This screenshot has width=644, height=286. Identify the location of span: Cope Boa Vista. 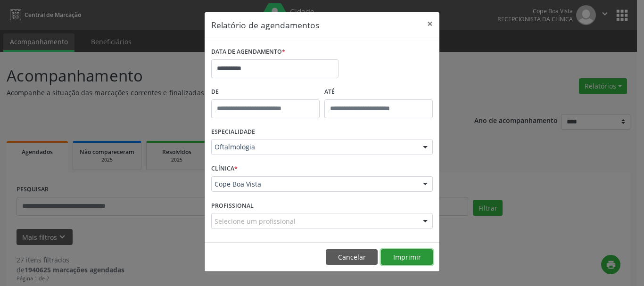
(314, 184).